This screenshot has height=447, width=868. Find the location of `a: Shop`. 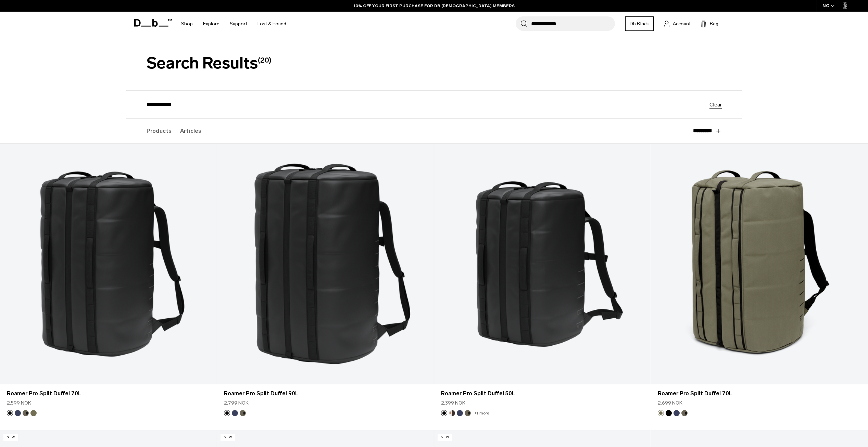

a: Shop is located at coordinates (187, 24).